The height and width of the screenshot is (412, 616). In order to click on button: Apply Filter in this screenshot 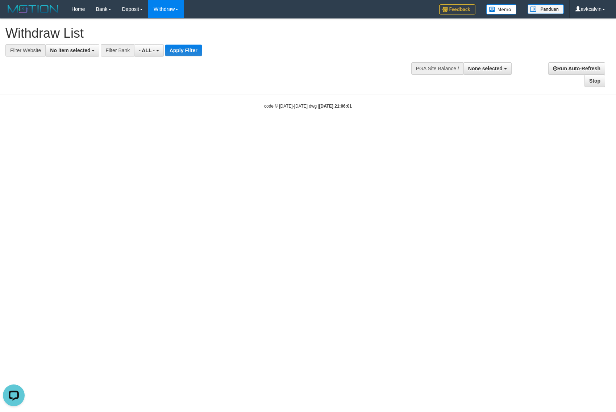, I will do `click(183, 50)`.